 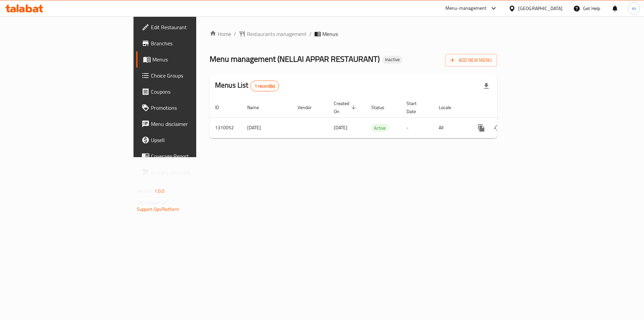 What do you see at coordinates (189, 60) in the screenshot?
I see `a: Menus` at bounding box center [189, 60].